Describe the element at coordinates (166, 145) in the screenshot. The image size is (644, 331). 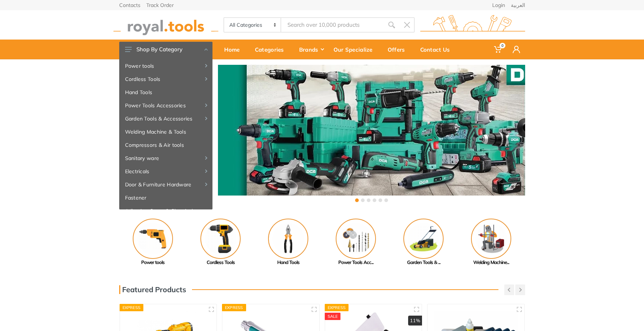
I see `a: Compressors & Air tools` at that location.